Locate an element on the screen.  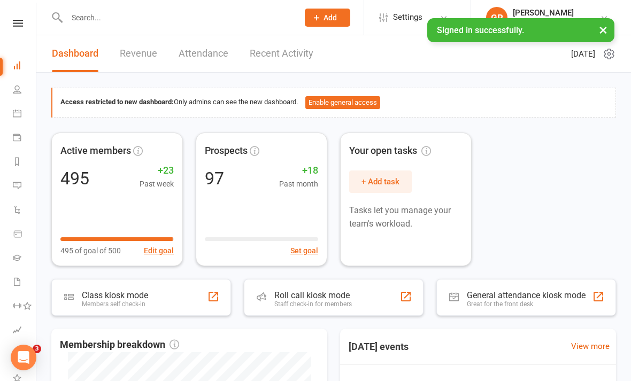
div: General attendance kiosk mode is located at coordinates (526, 295).